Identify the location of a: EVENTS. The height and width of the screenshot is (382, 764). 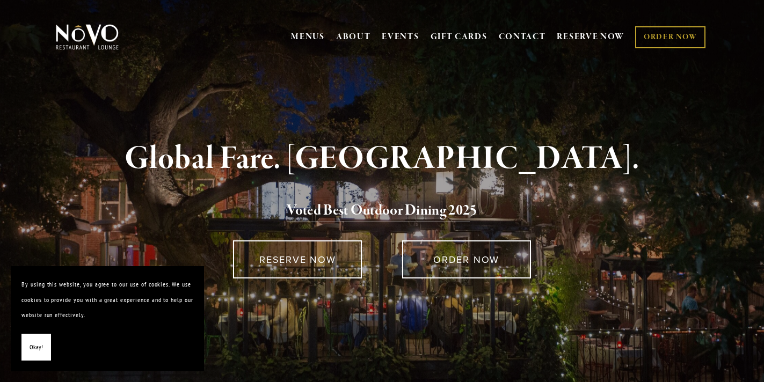
(400, 37).